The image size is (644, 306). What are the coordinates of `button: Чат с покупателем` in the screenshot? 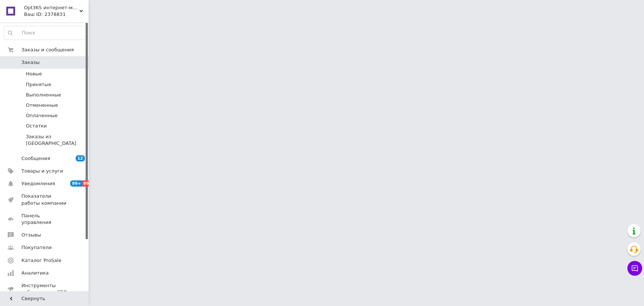 It's located at (634, 268).